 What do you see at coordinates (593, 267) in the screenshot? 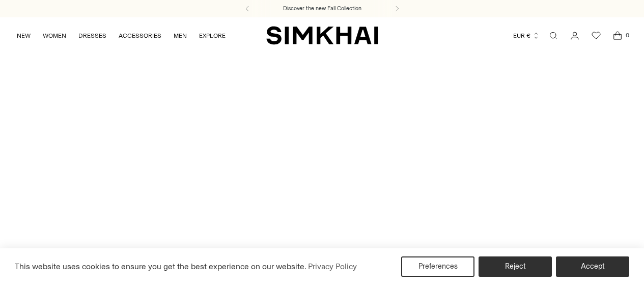
I see `button: Accept` at bounding box center [593, 267].